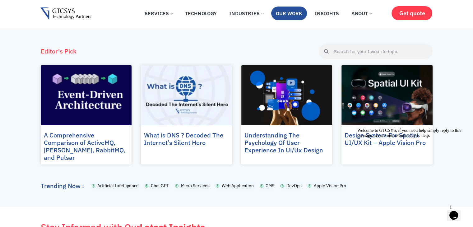  I want to click on h4: Editor's Pick, so click(58, 51).